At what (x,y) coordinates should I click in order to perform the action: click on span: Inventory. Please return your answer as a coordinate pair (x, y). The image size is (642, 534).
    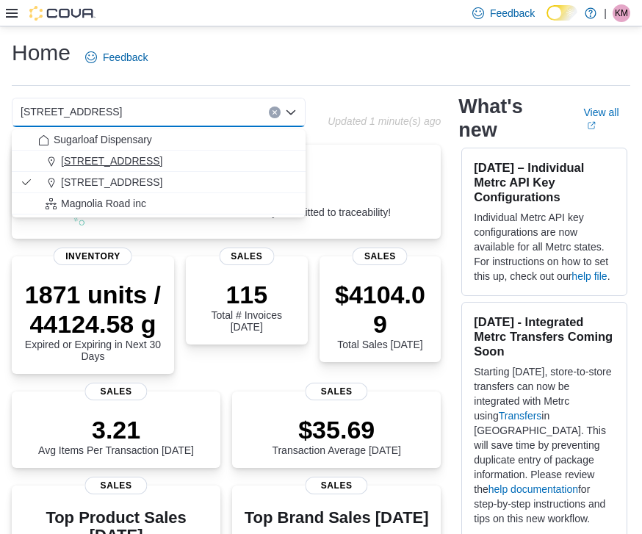
    Looking at the image, I should click on (92, 256).